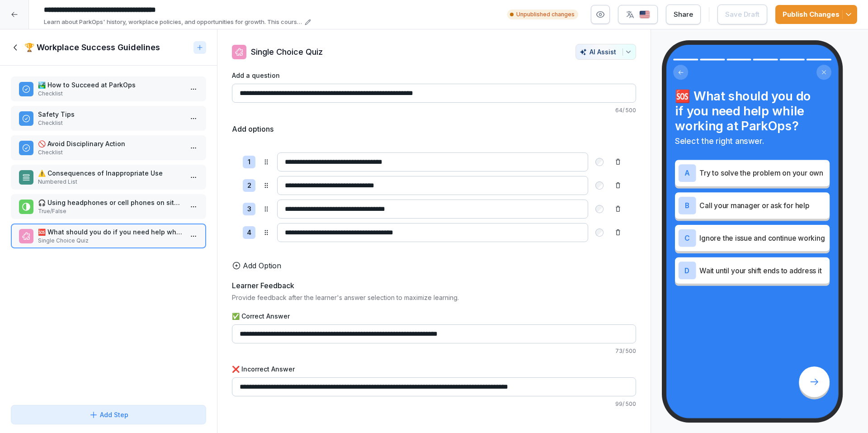 The height and width of the screenshot is (433, 868). What do you see at coordinates (108, 118) in the screenshot?
I see `div: Safety TipsChecklist` at bounding box center [108, 118].